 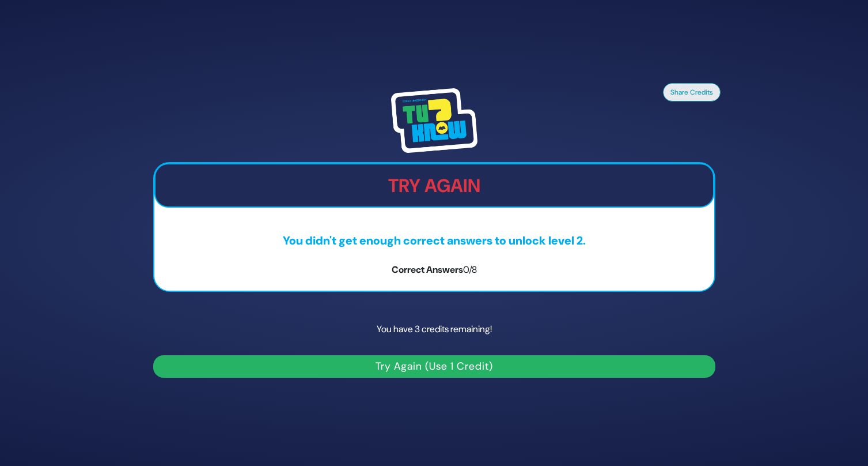 What do you see at coordinates (434, 366) in the screenshot?
I see `button: Try Again (Use 1 Credit)` at bounding box center [434, 366].